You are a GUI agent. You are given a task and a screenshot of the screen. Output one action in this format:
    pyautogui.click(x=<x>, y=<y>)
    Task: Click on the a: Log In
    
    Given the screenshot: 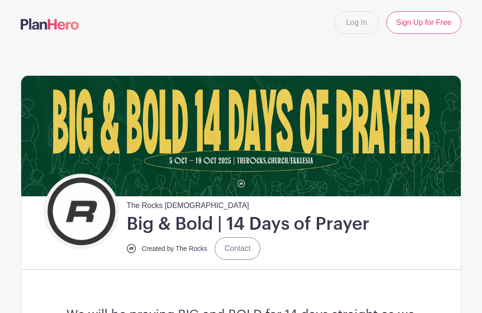 What is the action you would take?
    pyautogui.click(x=356, y=23)
    